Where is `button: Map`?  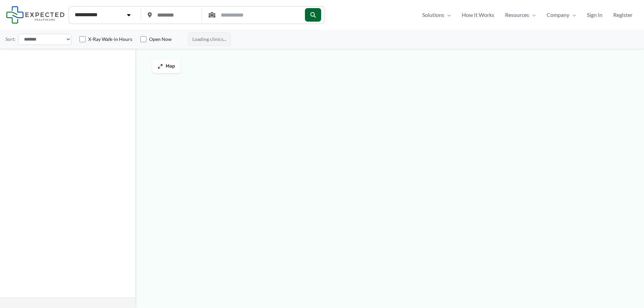
button: Map is located at coordinates (166, 66).